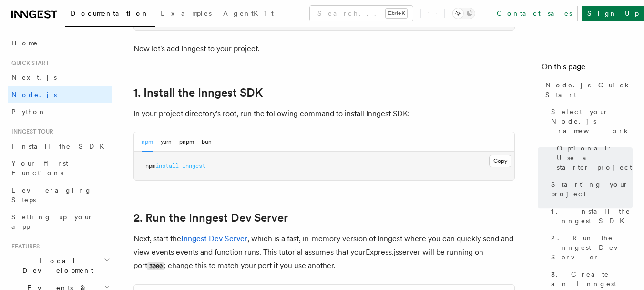 The height and width of the screenshot is (290, 644). Describe the element at coordinates (167, 165) in the screenshot. I see `span: install` at that location.